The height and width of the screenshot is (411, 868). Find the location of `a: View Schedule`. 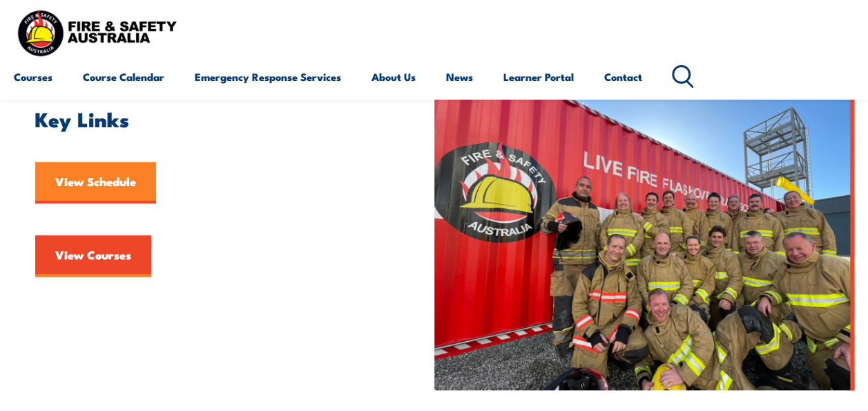

a: View Schedule is located at coordinates (95, 183).